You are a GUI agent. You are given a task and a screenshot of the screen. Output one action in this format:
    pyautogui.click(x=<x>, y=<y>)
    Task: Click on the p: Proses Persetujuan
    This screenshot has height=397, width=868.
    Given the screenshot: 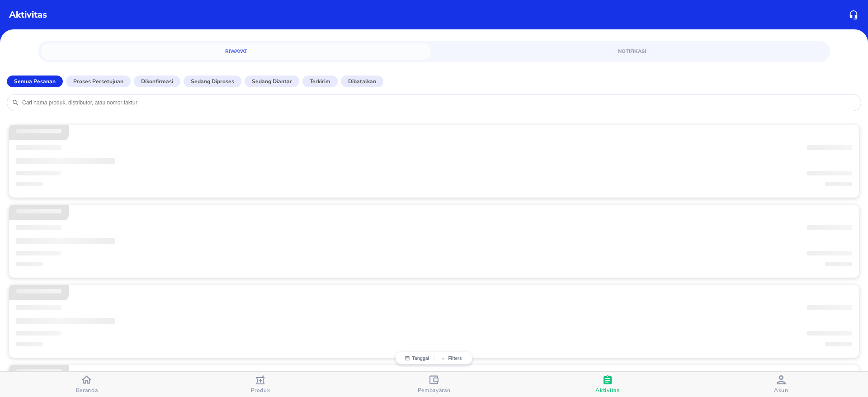 What is the action you would take?
    pyautogui.click(x=98, y=82)
    